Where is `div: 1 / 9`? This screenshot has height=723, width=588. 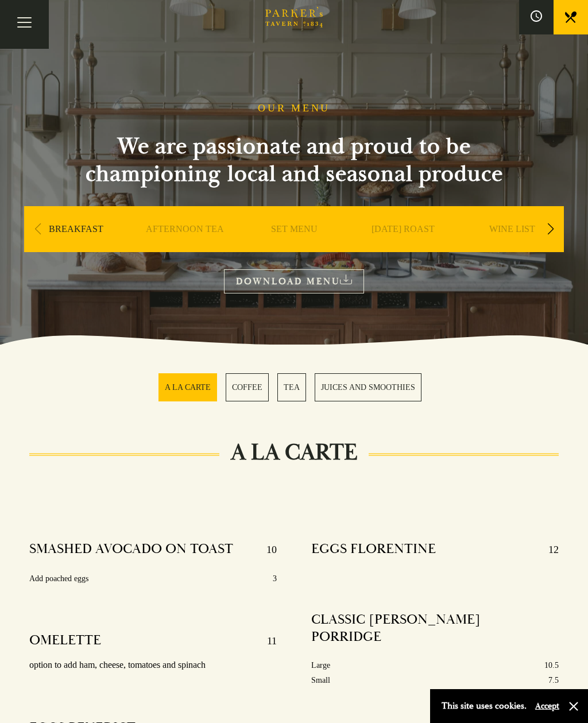 div: 1 / 9 is located at coordinates (76, 246).